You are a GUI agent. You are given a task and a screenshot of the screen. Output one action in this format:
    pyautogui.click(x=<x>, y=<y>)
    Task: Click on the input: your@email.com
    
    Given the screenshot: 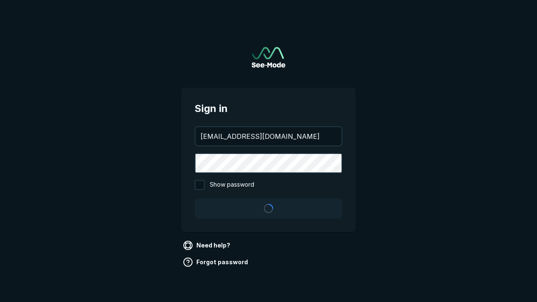 What is the action you would take?
    pyautogui.click(x=268, y=136)
    